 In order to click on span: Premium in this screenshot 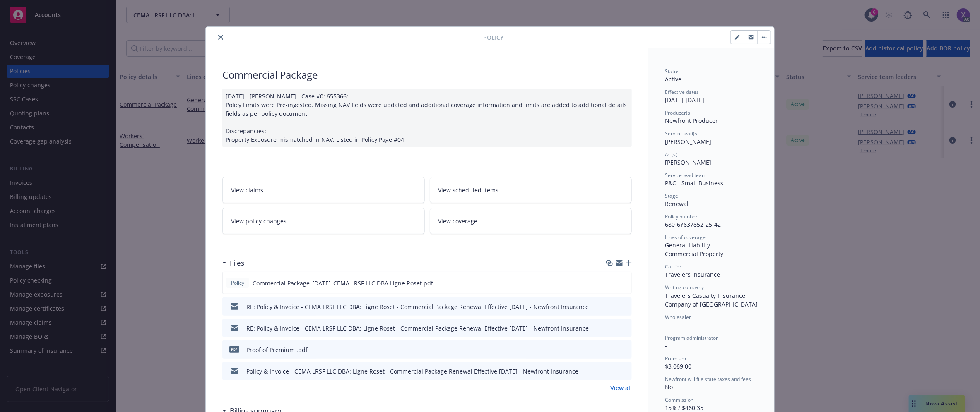, I will do `click(675, 359)`.